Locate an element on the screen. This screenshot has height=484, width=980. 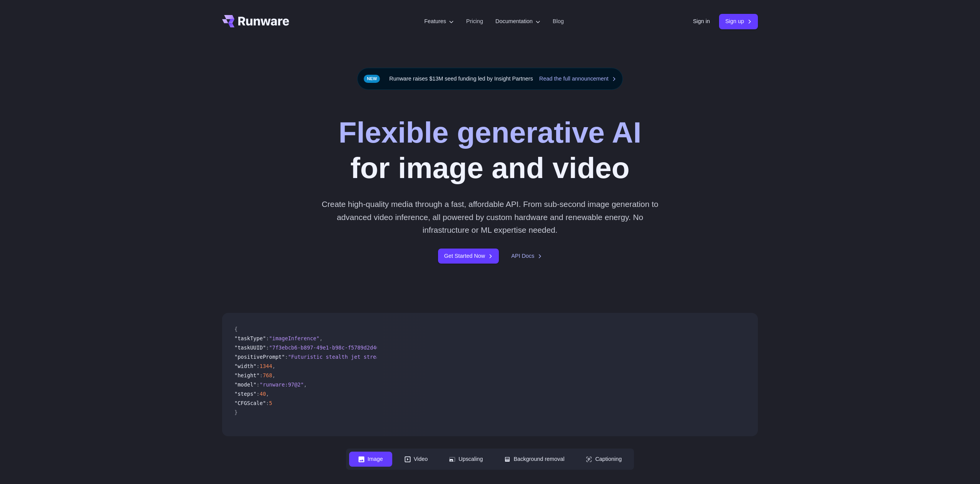
span: "CFGScale" is located at coordinates (250, 403).